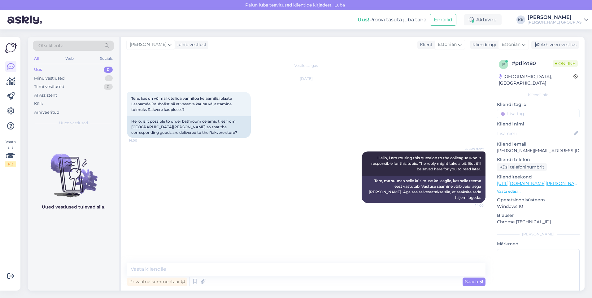 This screenshot has width=592, height=298. I want to click on p: Kliendi nimi, so click(538, 124).